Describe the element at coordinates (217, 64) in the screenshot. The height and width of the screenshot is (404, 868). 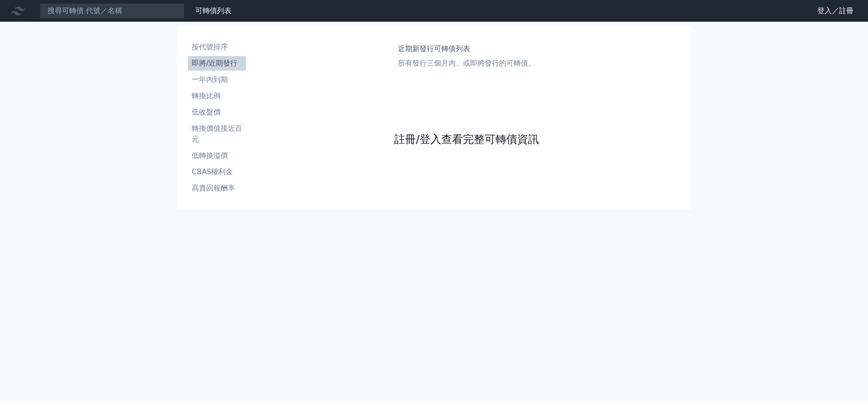
I see `li: 即將/近期發行` at that location.